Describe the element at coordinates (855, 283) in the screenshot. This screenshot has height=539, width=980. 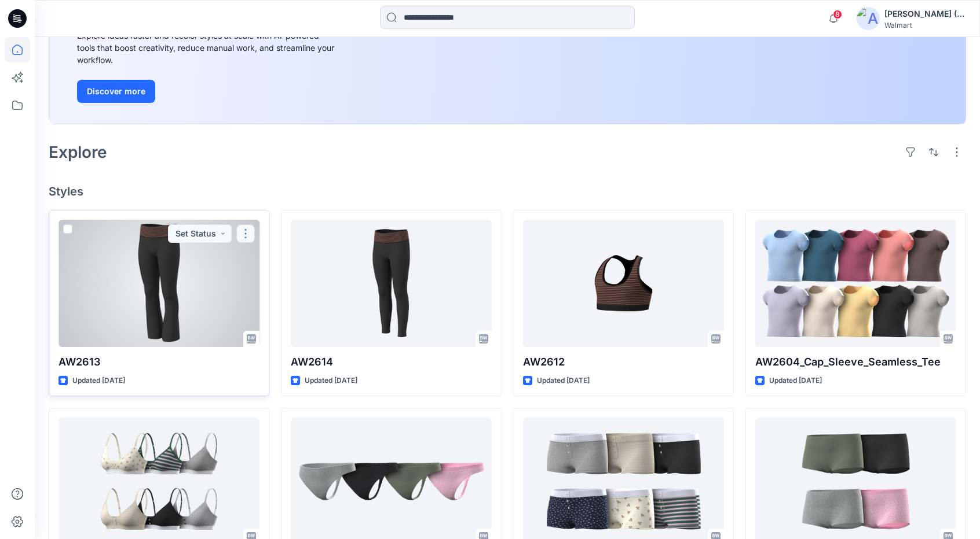
I see `a: AW2604_Cap_Sleeve_Seamless_Tee` at that location.